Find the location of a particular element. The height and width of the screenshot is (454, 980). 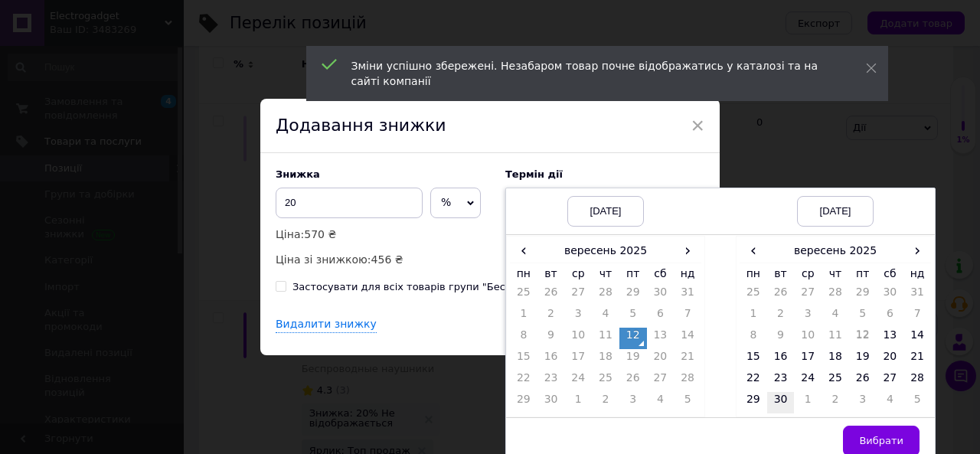

div: Видалити знижку is located at coordinates (326, 324).